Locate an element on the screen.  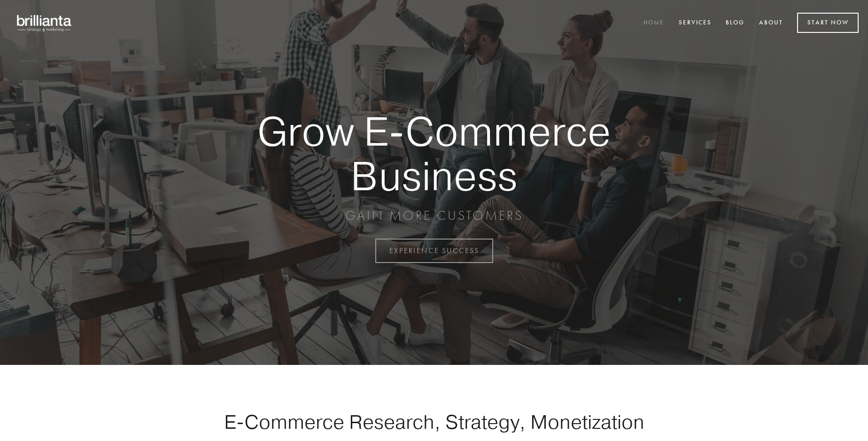
a: Services is located at coordinates (695, 23).